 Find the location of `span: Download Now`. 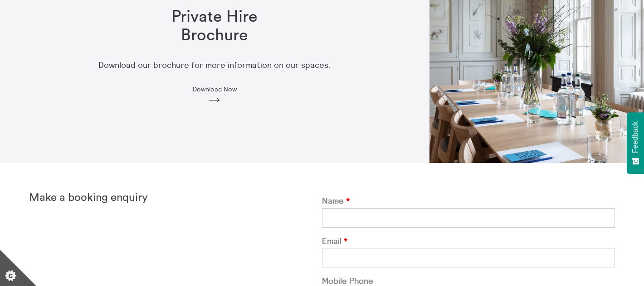

span: Download Now is located at coordinates (214, 89).